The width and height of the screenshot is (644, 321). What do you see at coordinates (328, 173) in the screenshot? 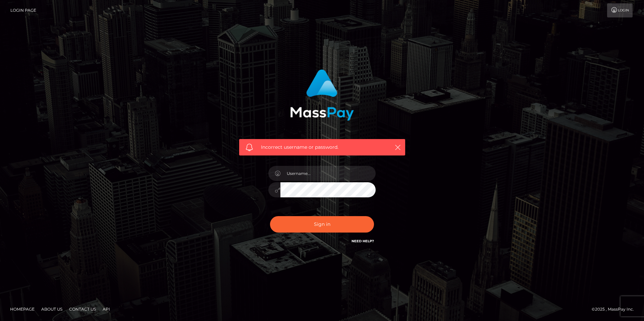
I see `input: Username...` at bounding box center [328, 173].